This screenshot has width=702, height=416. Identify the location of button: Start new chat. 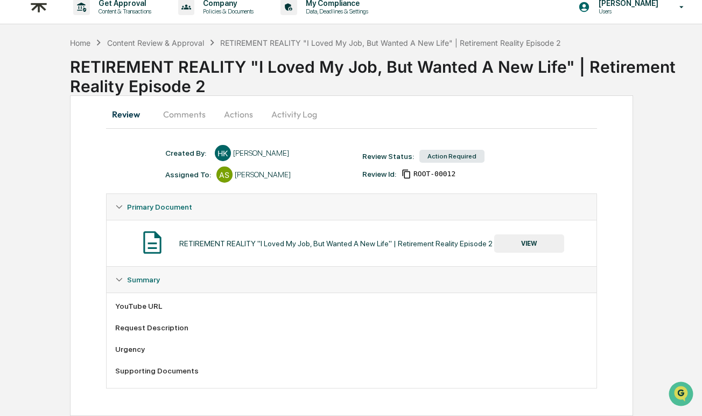
(190, 92).